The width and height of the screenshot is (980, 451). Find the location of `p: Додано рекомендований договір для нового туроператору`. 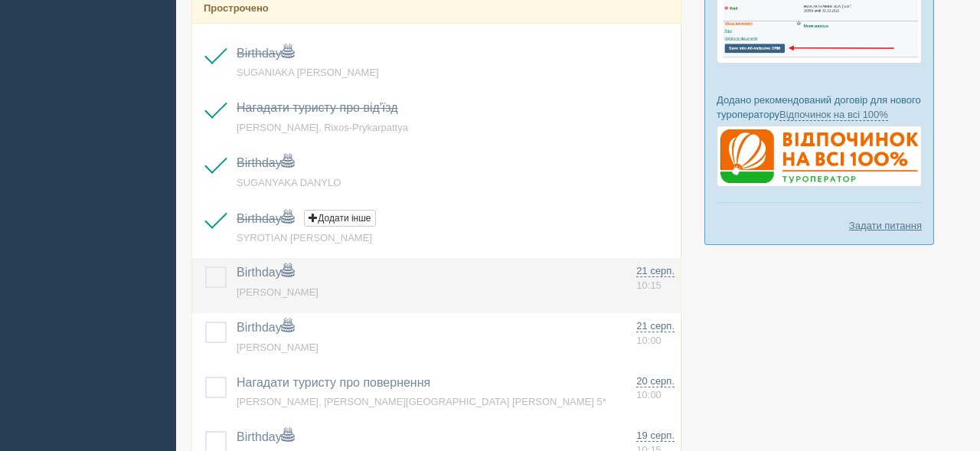

p: Додано рекомендований договір для нового туроператору is located at coordinates (819, 108).